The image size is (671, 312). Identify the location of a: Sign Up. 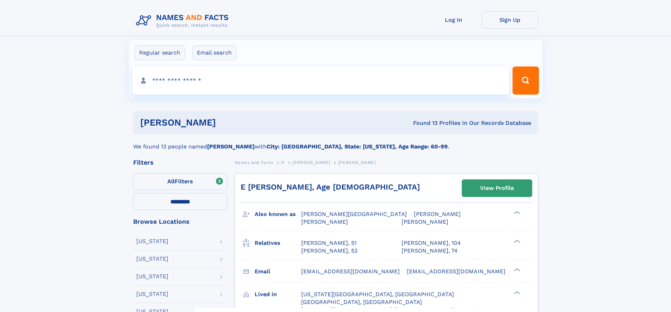
(510, 20).